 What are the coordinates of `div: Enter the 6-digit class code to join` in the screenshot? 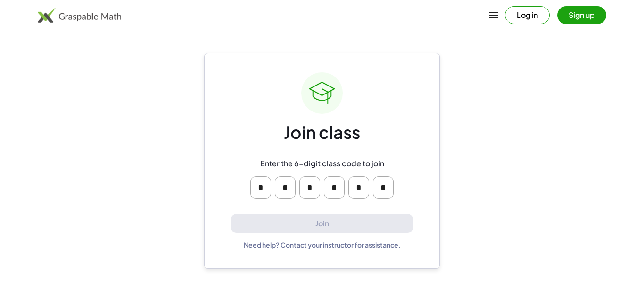 It's located at (322, 164).